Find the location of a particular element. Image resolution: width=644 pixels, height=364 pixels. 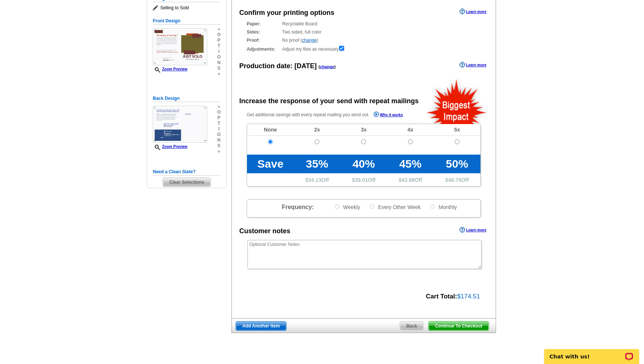

span: 39.01 is located at coordinates (361, 180).